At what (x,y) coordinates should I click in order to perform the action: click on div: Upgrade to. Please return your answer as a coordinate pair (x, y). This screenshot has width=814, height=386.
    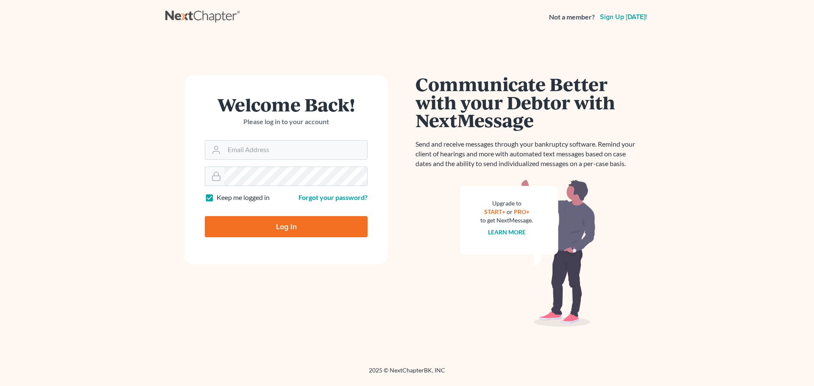
    Looking at the image, I should click on (507, 204).